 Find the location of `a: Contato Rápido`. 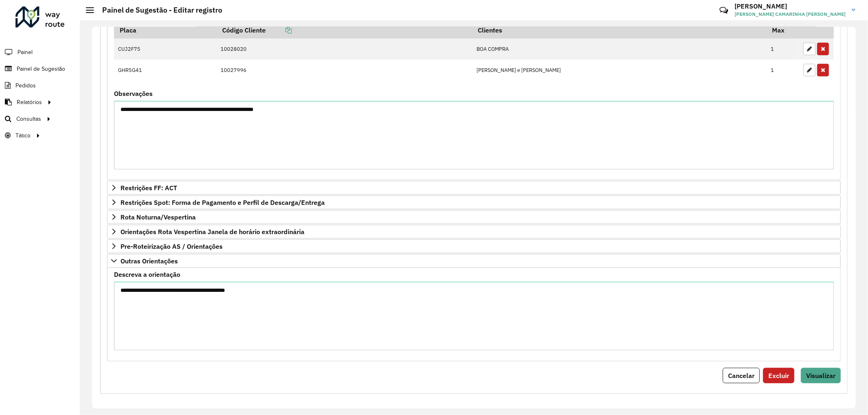

a: Contato Rápido is located at coordinates (724, 10).